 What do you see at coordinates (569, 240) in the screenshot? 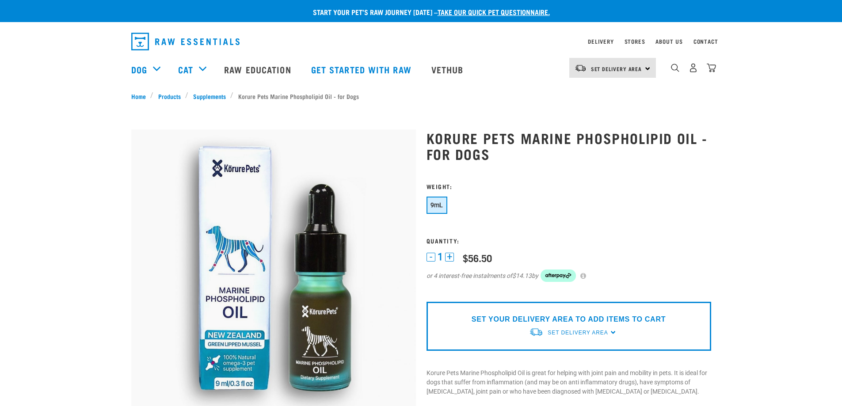
I see `h3: Quantity:` at bounding box center [569, 240].